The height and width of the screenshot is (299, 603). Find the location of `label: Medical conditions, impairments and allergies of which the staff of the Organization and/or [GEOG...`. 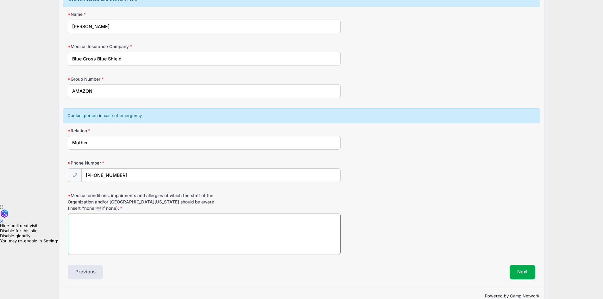

label: Medical conditions, impairments and allergies of which the staff of the Organization and/or [GEOG... is located at coordinates (146, 202).